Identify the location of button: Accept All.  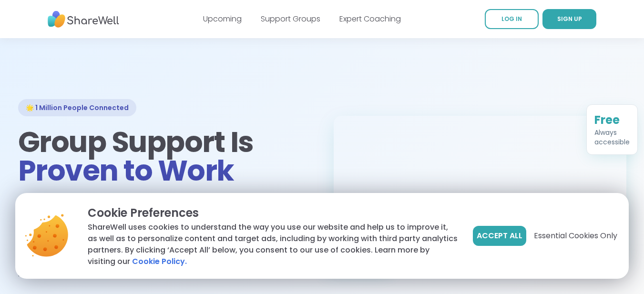
(500, 236).